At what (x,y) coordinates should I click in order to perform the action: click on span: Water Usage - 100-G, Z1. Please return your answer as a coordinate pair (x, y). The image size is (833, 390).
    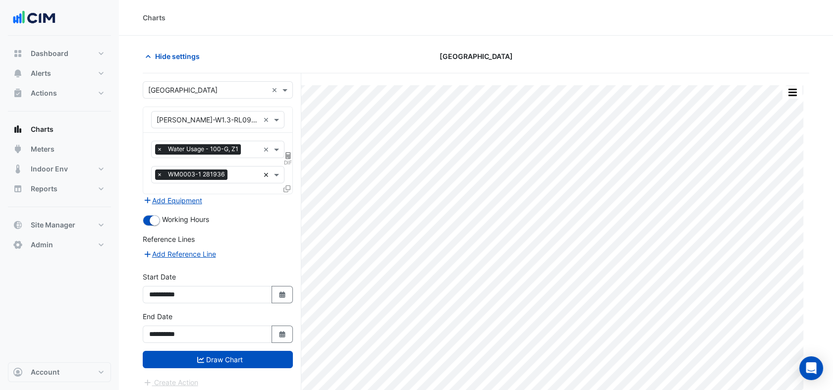
    Looking at the image, I should click on (203, 149).